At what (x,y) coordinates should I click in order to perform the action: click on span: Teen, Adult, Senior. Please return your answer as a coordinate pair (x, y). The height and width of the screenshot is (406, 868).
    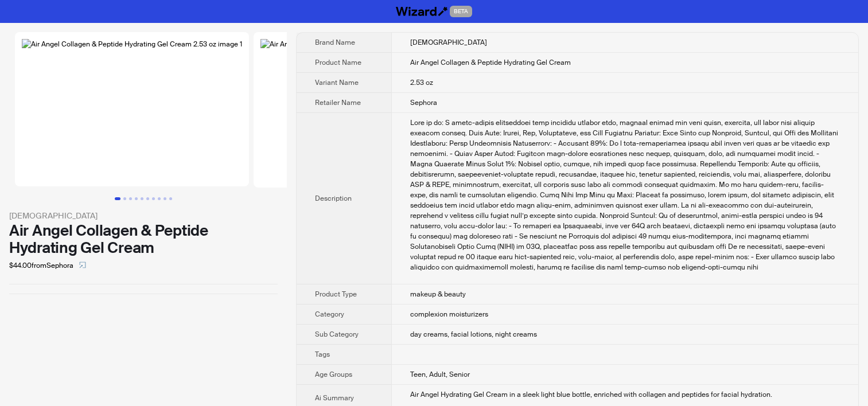
    Looking at the image, I should click on (440, 374).